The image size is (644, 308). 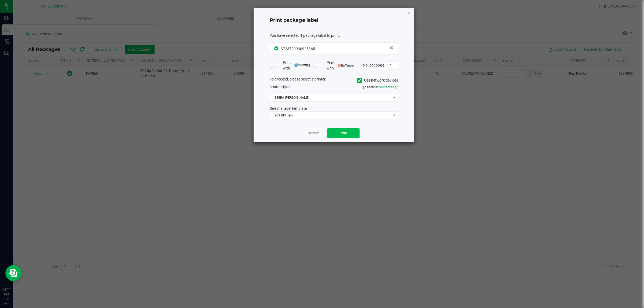 What do you see at coordinates (282, 87) in the screenshot?
I see `span: label(s)` at bounding box center [282, 87].